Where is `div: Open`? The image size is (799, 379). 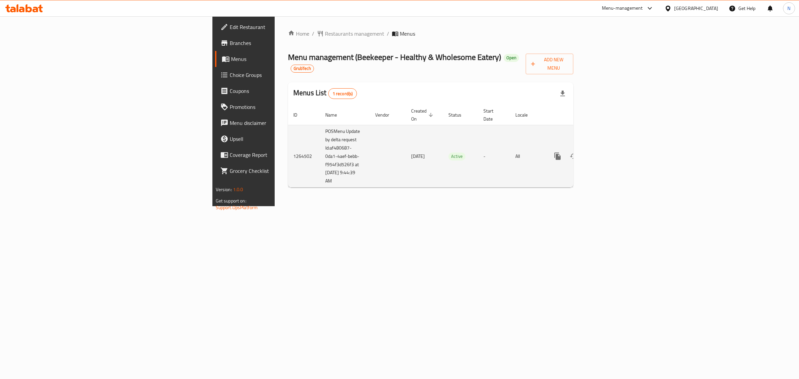
div: Open is located at coordinates (512, 58).